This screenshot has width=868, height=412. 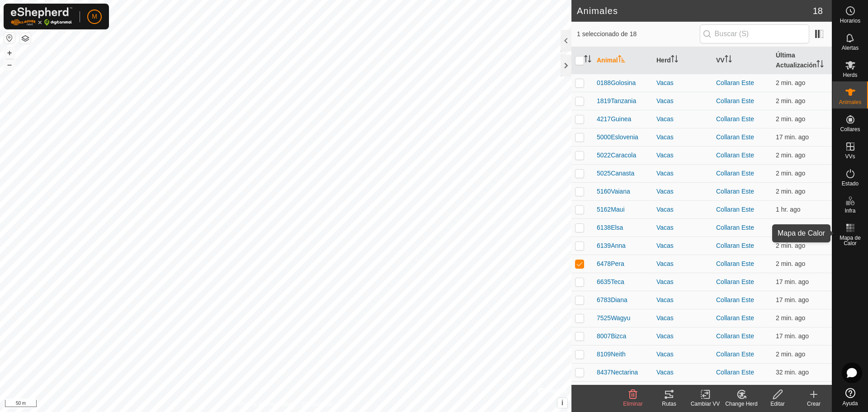 What do you see at coordinates (26, 39) in the screenshot?
I see `button: Capas del Mapa` at bounding box center [26, 39].